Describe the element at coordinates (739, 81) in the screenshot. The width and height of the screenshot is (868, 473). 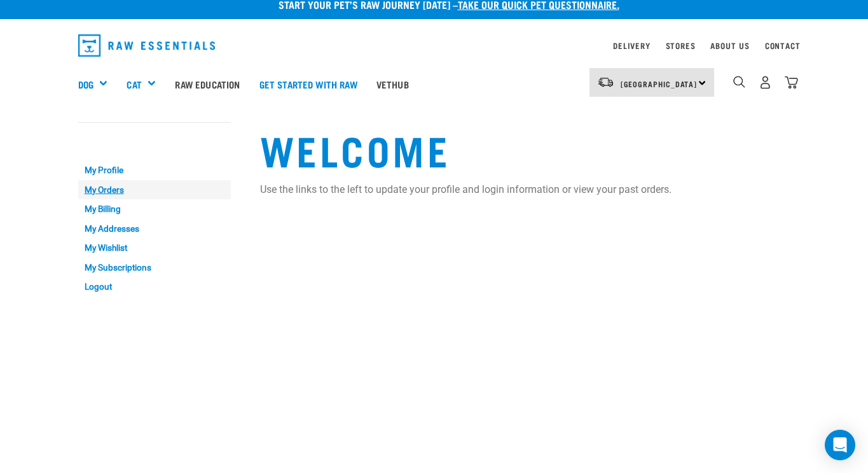
I see `img: home-icon-1@2x.png` at that location.